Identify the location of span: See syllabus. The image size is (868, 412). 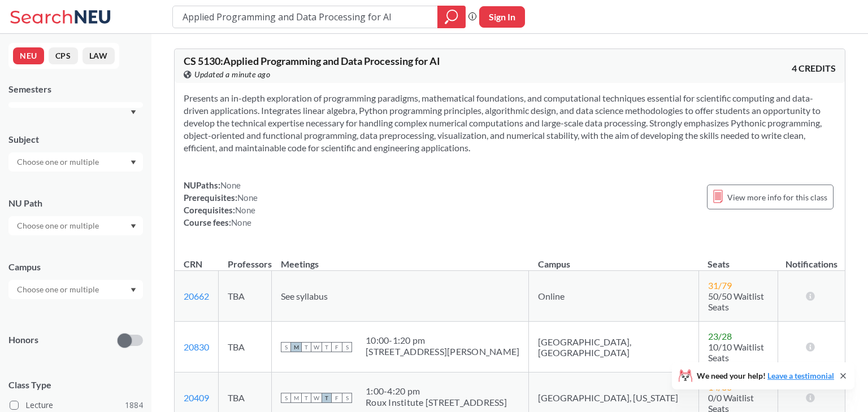
(304, 296).